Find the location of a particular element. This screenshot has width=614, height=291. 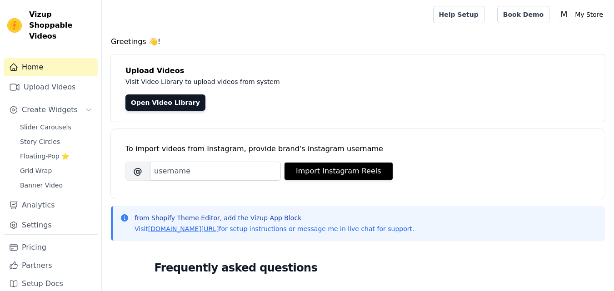

a: Story Circles is located at coordinates (56, 142).